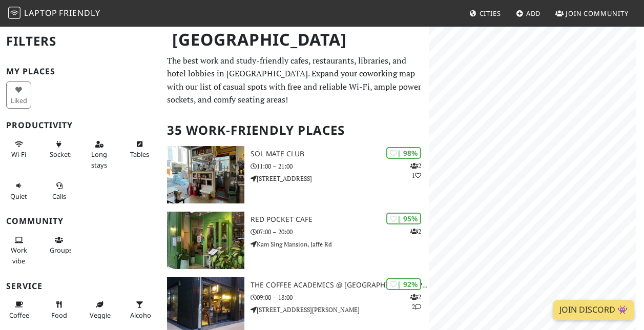  What do you see at coordinates (529, 13) in the screenshot?
I see `a: Add` at bounding box center [529, 13].